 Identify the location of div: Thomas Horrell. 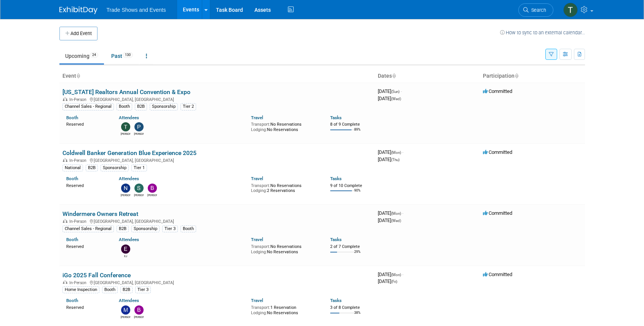
(126, 133).